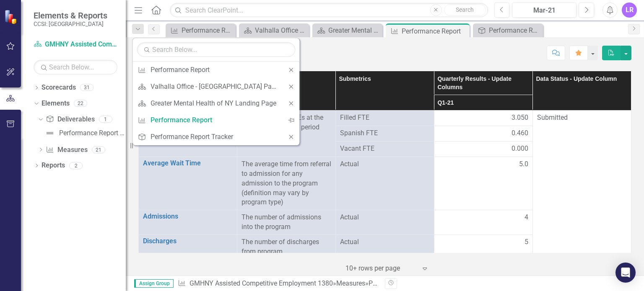  What do you see at coordinates (552, 117) in the screenshot?
I see `span: Submitted` at bounding box center [552, 117].